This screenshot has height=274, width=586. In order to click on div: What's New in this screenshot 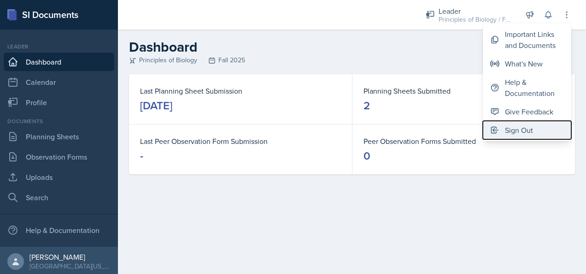, I will do `click(524, 64)`.